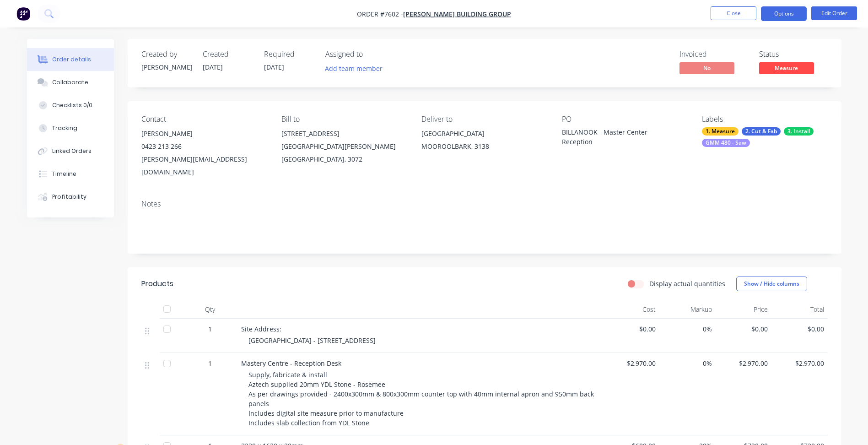 The width and height of the screenshot is (868, 445). Describe the element at coordinates (485, 204) in the screenshot. I see `div: Notes` at that location.